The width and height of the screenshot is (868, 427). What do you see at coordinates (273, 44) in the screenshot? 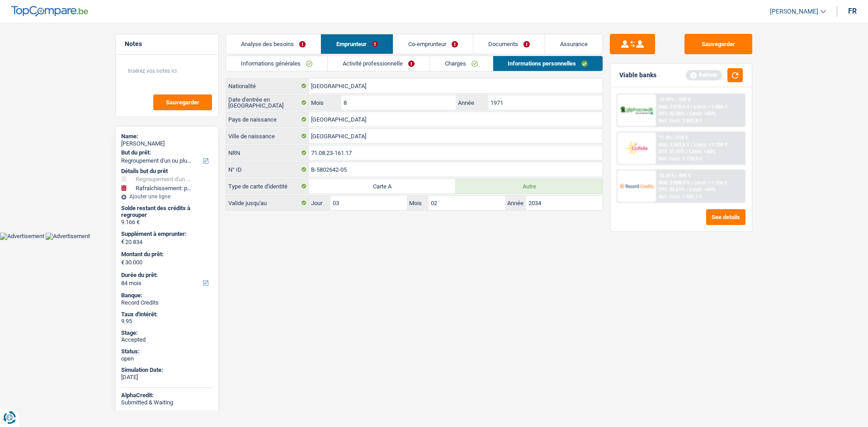
I see `a: Analyse des besoins` at bounding box center [273, 44].